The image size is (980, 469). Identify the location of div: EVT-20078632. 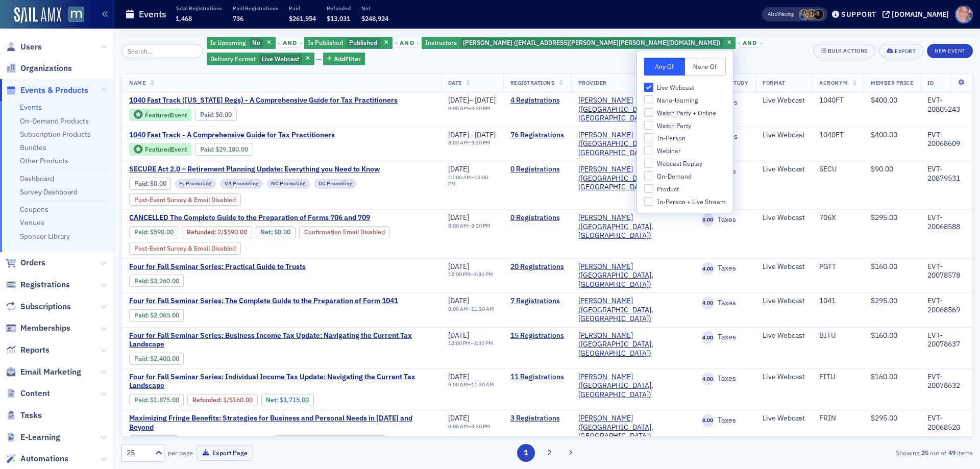
(946, 381).